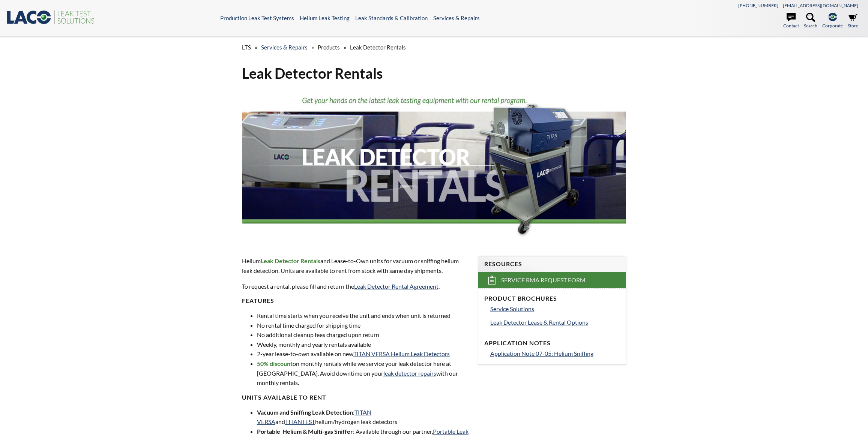 This screenshot has height=436, width=868. I want to click on p: To request a rental, please fill and return the ., so click(355, 287).